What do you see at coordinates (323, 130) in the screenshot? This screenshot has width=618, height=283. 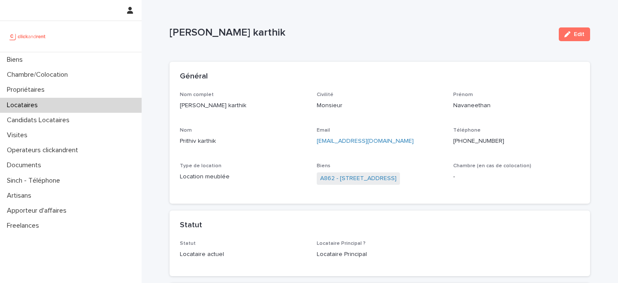 I see `span: Email` at bounding box center [323, 130].